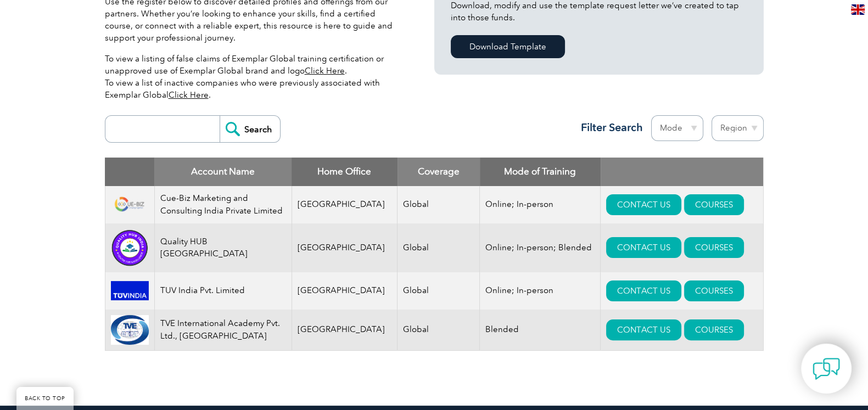 The height and width of the screenshot is (410, 868). I want to click on th: Account Name: activate to sort column descending, so click(223, 172).